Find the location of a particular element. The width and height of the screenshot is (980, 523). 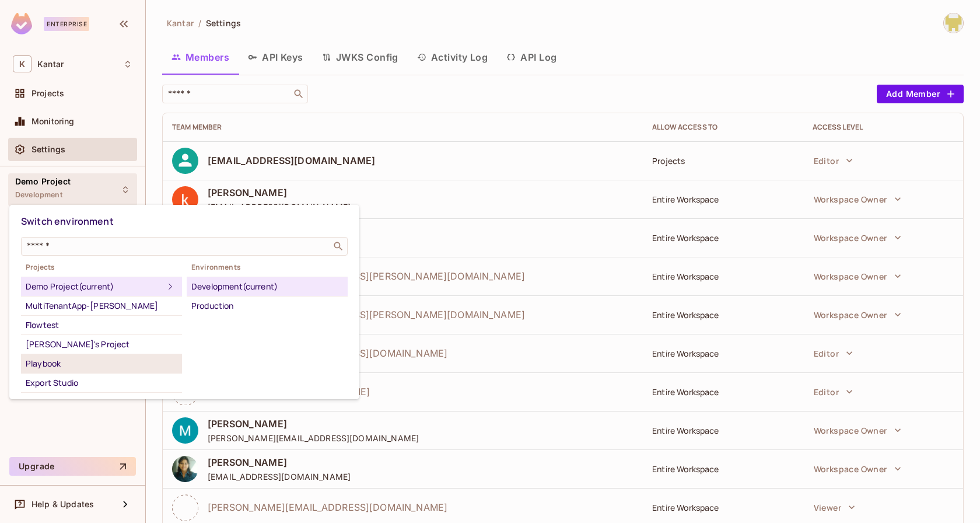

span: Switch environment is located at coordinates (68, 221).